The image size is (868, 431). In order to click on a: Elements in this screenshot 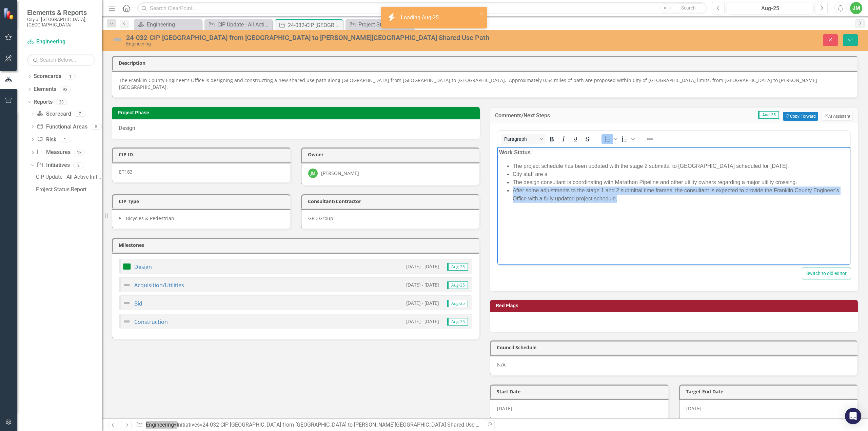, I will do `click(44, 90)`.